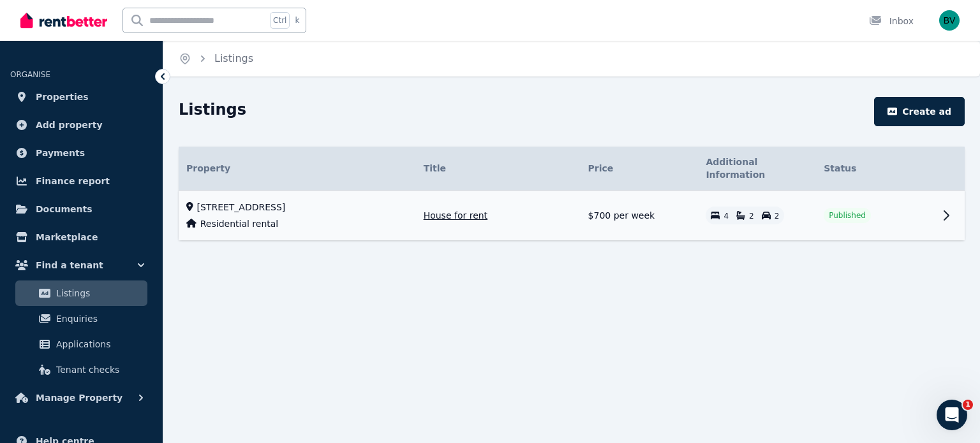 The image size is (980, 443). I want to click on span: Payments, so click(60, 153).